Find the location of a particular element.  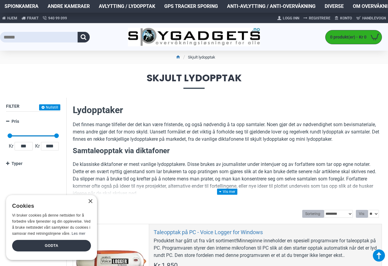

div: Cookies is located at coordinates (49, 206).